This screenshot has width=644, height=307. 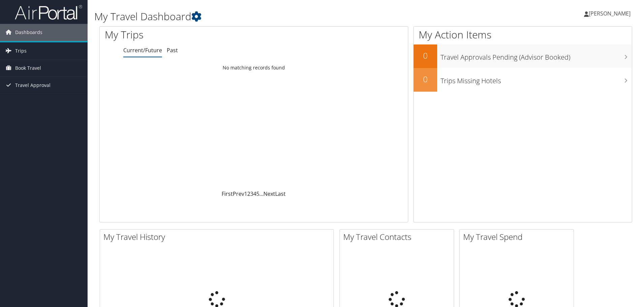 I want to click on span: Dashboards, so click(x=29, y=32).